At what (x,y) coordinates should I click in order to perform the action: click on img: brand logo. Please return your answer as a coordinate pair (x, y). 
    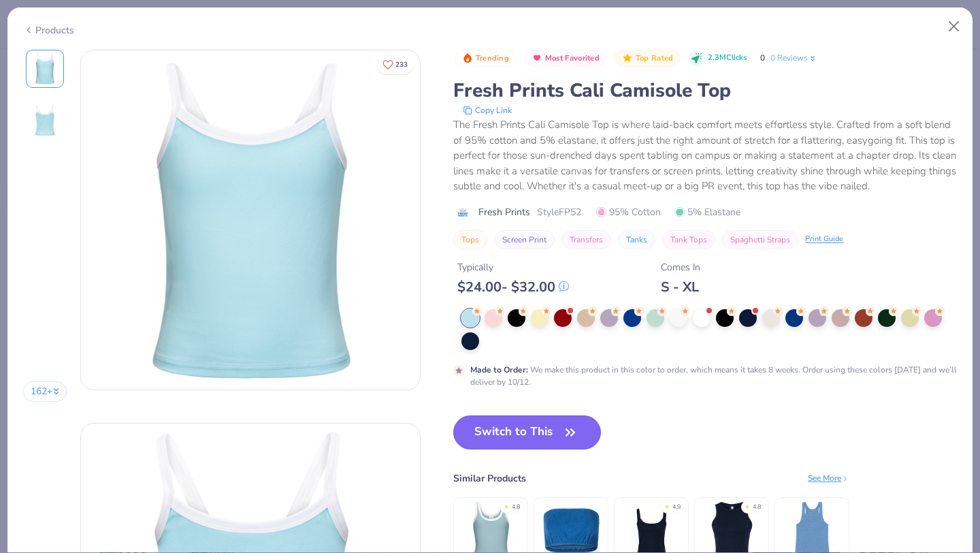
    Looking at the image, I should click on (462, 213).